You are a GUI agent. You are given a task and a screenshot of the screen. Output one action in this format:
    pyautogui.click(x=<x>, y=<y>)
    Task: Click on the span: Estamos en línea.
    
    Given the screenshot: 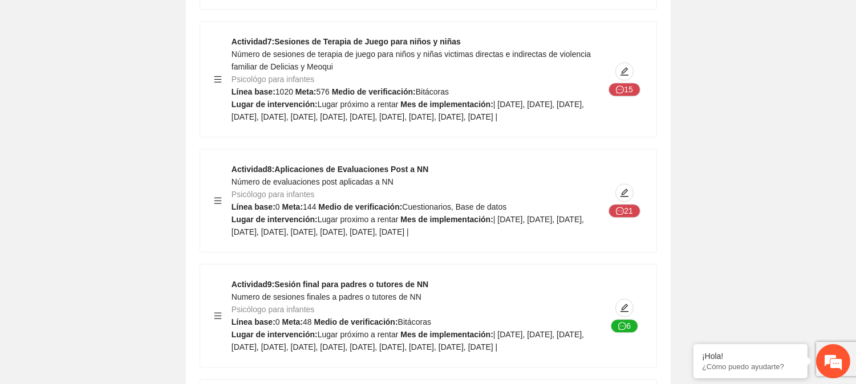 What is the action you would take?
    pyautogui.click(x=112, y=184)
    